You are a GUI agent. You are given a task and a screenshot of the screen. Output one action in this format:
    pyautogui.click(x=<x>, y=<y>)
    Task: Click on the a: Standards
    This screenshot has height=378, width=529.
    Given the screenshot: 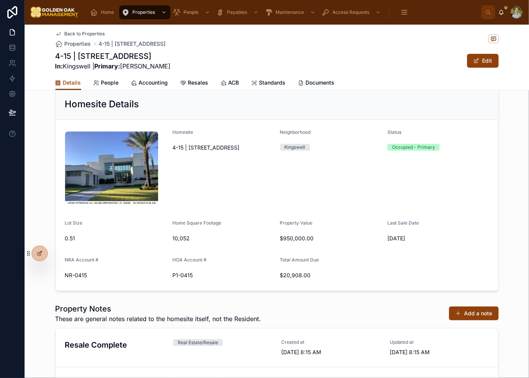 What is the action you would take?
    pyautogui.click(x=269, y=84)
    